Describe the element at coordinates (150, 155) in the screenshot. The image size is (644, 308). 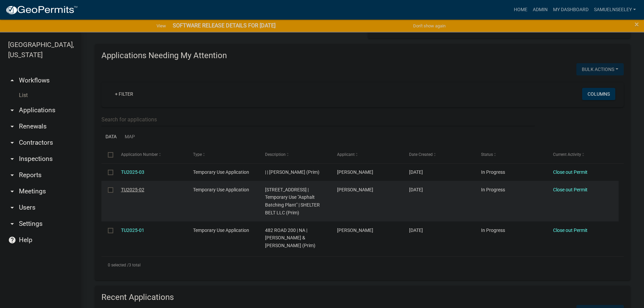
I see `datatable-header-cell: Application Number` at that location.